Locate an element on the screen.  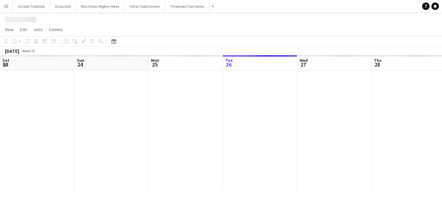
span: Mon is located at coordinates (155, 60).